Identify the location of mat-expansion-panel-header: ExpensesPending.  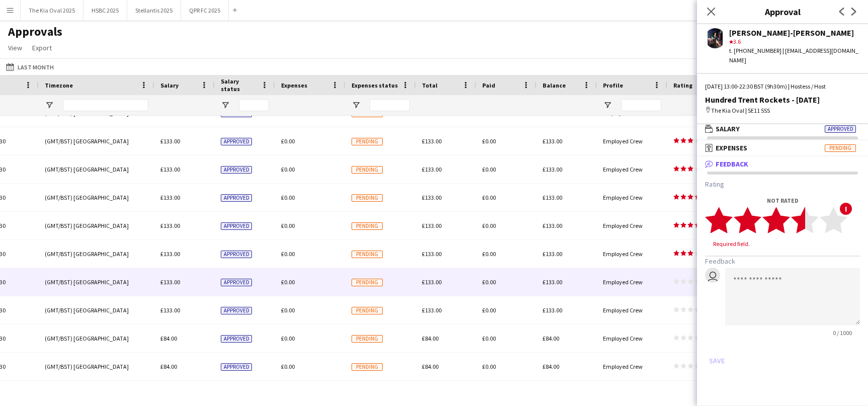
(782, 148).